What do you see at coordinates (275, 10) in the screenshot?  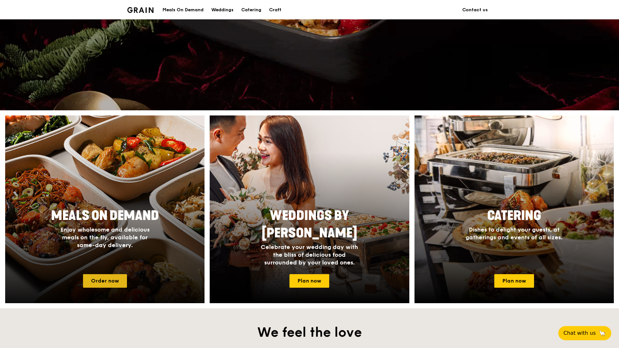 I see `div: Craft` at bounding box center [275, 10].